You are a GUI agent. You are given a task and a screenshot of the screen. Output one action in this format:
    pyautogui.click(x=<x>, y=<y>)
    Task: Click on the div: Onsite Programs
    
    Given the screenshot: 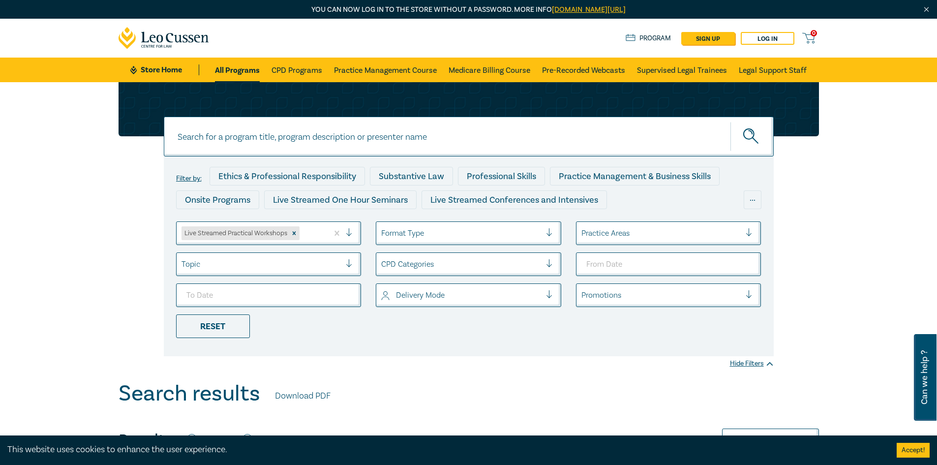 What is the action you would take?
    pyautogui.click(x=217, y=200)
    